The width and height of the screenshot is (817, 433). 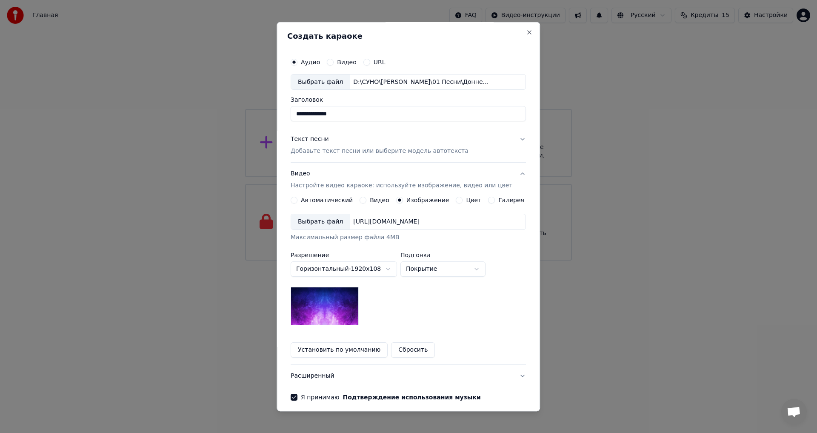 I want to click on button: Установить по умолчанию, so click(x=339, y=350).